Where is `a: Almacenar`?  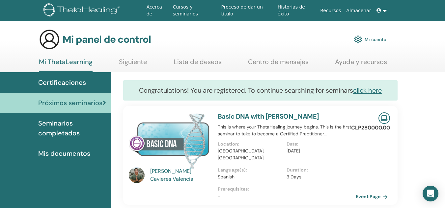
a: Almacenar is located at coordinates (358, 11).